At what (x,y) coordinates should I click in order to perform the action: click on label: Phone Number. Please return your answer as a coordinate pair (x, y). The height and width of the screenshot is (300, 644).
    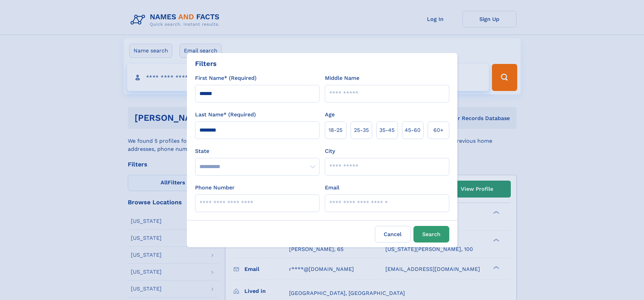
    Looking at the image, I should click on (214, 187).